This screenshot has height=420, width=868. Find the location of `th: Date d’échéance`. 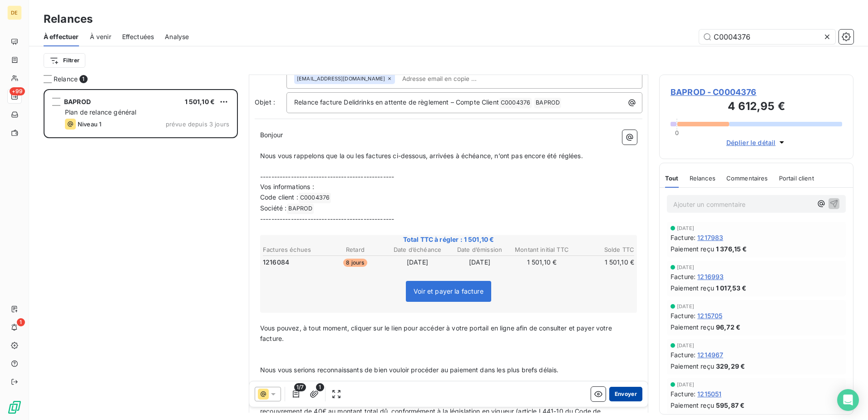

th: Date d’échéance is located at coordinates (418, 249).